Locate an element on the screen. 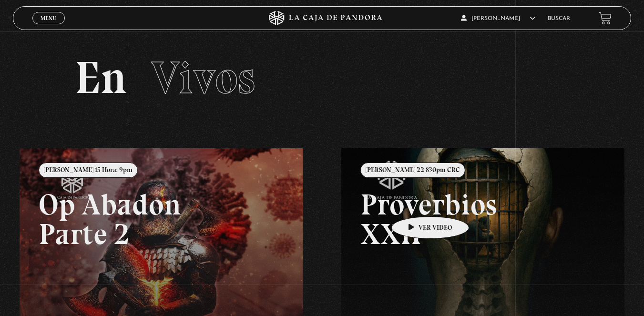  a: View your shopping cart is located at coordinates (605, 18).